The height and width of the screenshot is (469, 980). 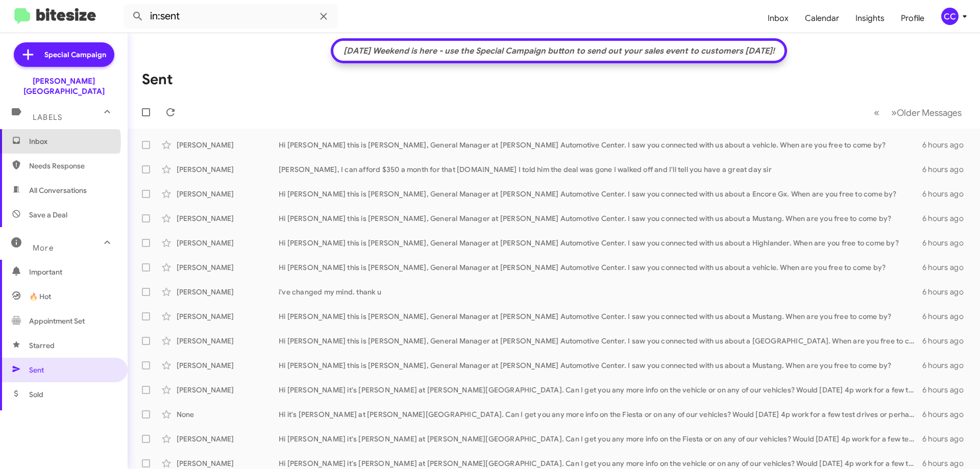 What do you see at coordinates (42, 345) in the screenshot?
I see `span: Starred` at bounding box center [42, 345].